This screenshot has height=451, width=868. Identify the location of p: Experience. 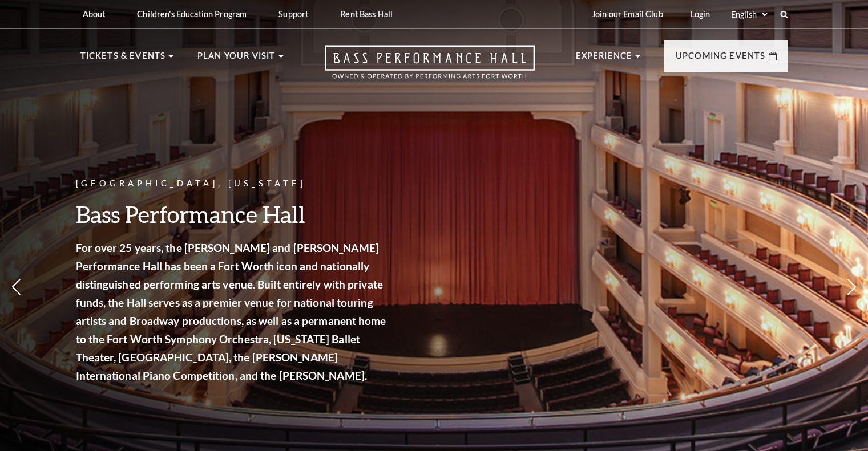
(604, 59).